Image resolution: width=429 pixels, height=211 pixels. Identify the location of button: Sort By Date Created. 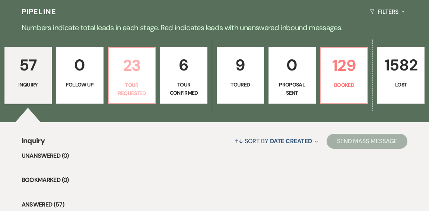
(276, 141).